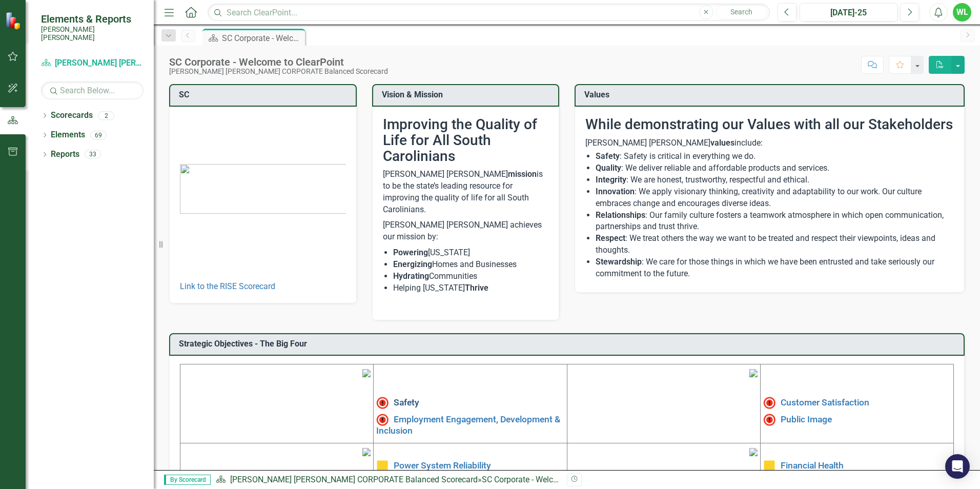  I want to click on div: 33, so click(93, 154).